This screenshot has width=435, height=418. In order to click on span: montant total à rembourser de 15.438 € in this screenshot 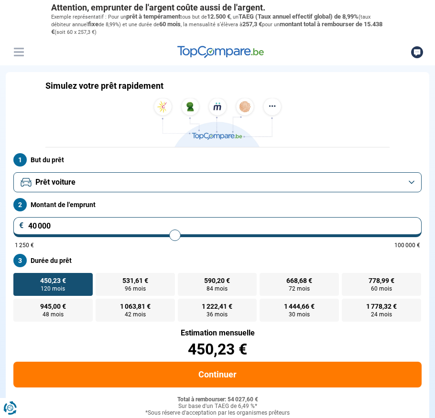, I will do `click(216, 28)`.